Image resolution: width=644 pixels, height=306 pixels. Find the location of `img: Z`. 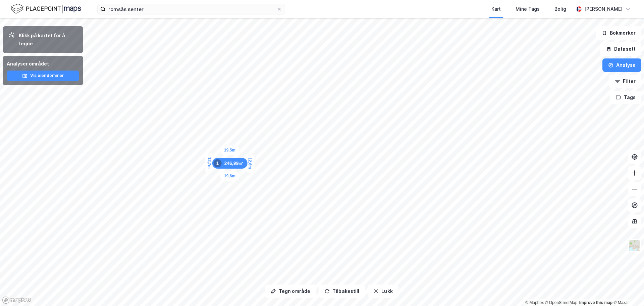

img: Z is located at coordinates (635, 245).